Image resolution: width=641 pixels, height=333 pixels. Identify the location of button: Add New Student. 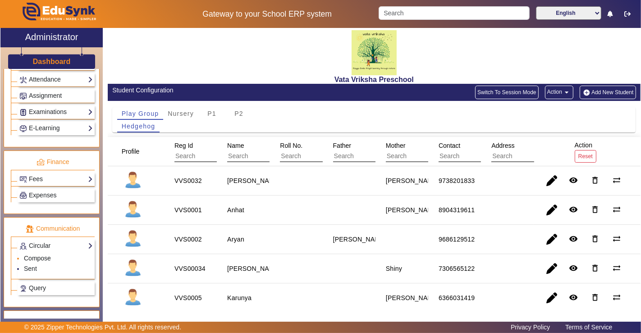
(608, 92).